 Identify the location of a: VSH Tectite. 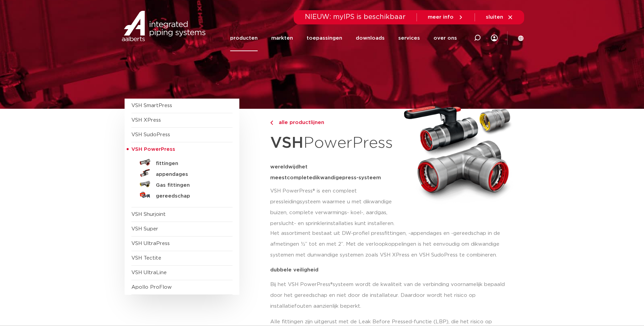
(146, 258).